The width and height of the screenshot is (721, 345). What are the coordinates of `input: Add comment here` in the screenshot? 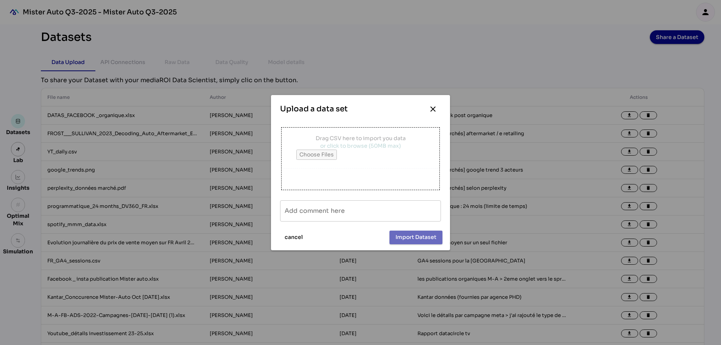 It's located at (360, 211).